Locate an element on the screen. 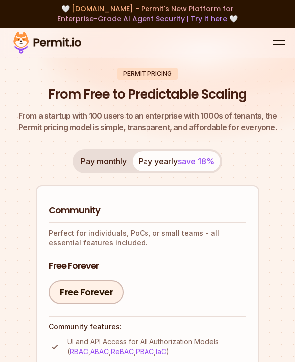  img: Permit logo is located at coordinates (47, 43).